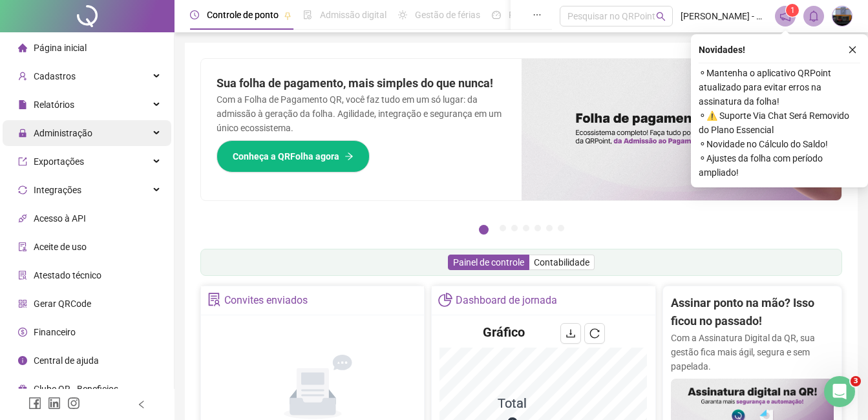 The image size is (868, 420). I want to click on span: instagram, so click(73, 404).